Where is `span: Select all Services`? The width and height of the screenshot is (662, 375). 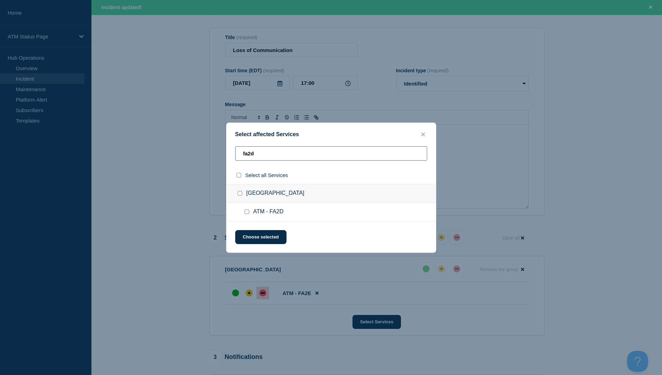
span: Select all Services is located at coordinates (267, 175).